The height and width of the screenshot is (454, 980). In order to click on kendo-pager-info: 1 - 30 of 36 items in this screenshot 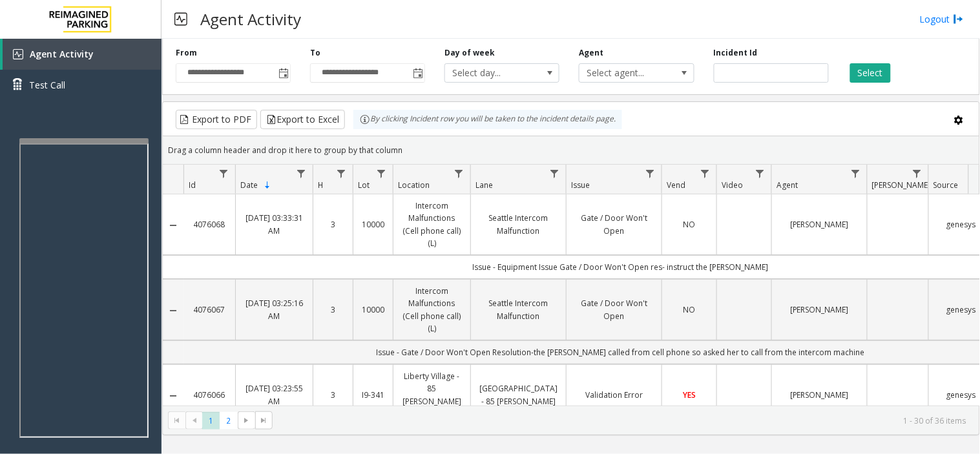, I will do `click(623, 421)`.